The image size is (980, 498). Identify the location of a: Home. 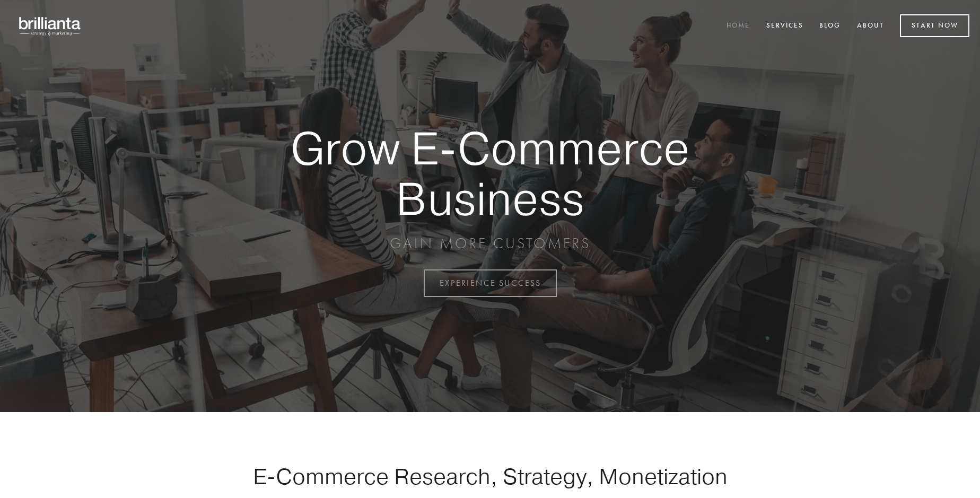
(738, 26).